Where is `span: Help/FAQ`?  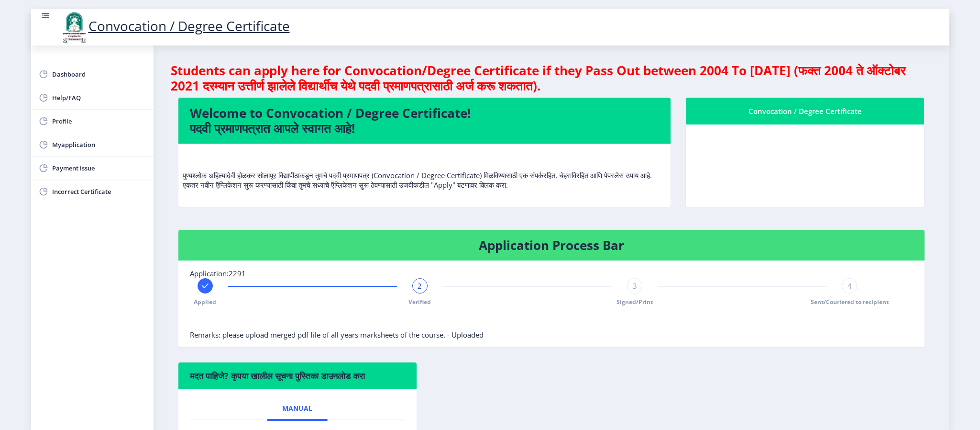
span: Help/FAQ is located at coordinates (99, 97).